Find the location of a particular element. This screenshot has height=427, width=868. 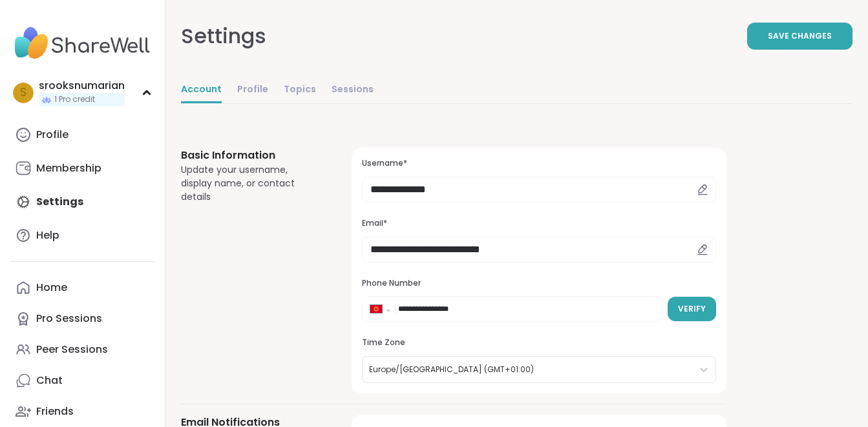

h3: Basic Information is located at coordinates (251, 156).